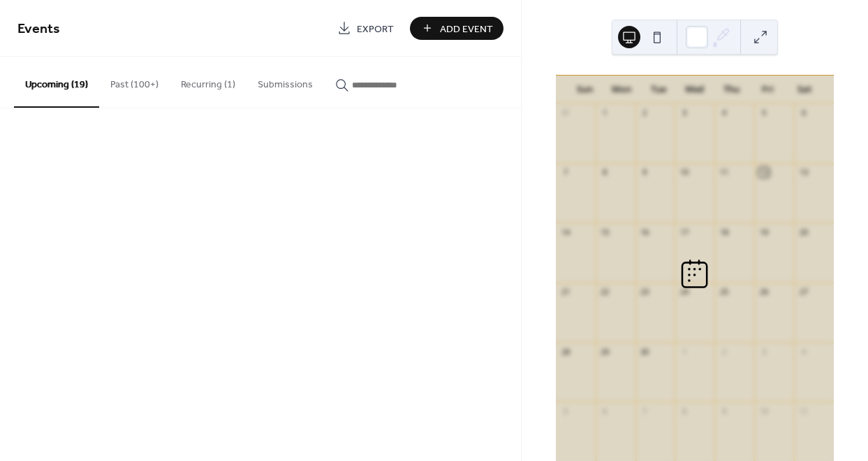 The image size is (868, 461). Describe the element at coordinates (467, 29) in the screenshot. I see `span: Add Event` at that location.